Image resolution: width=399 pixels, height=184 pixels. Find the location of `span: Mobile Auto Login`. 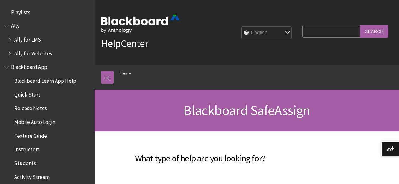

span: Mobile Auto Login is located at coordinates (35, 121).